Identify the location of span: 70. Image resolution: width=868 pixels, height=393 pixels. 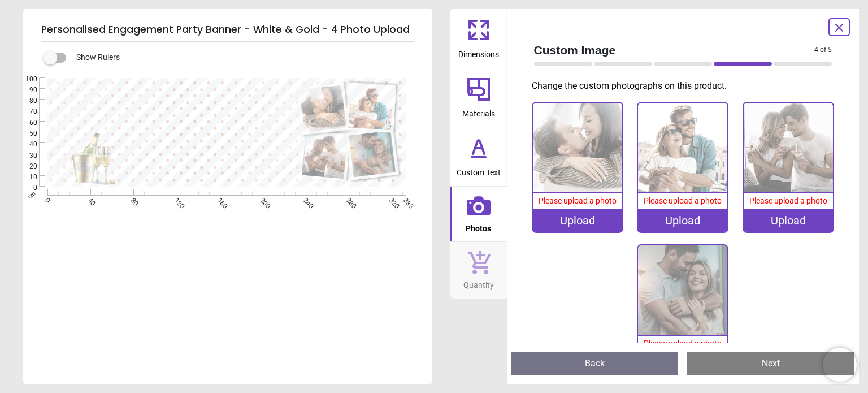
(26, 111).